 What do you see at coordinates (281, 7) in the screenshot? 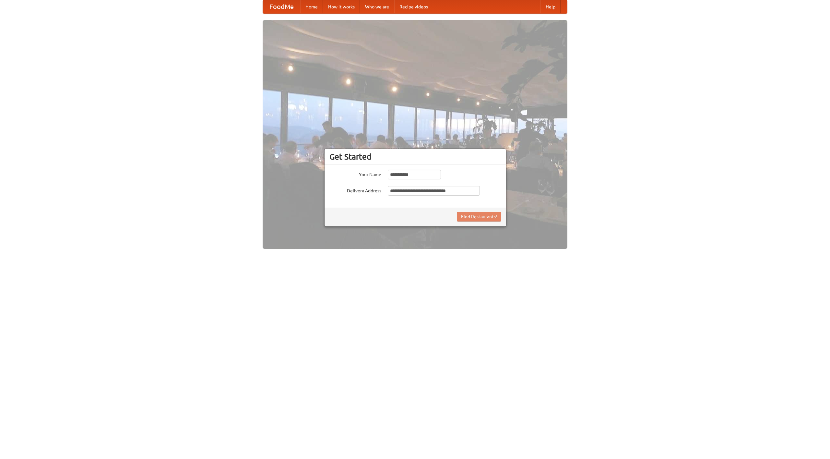
I see `a: FoodMe` at bounding box center [281, 7].